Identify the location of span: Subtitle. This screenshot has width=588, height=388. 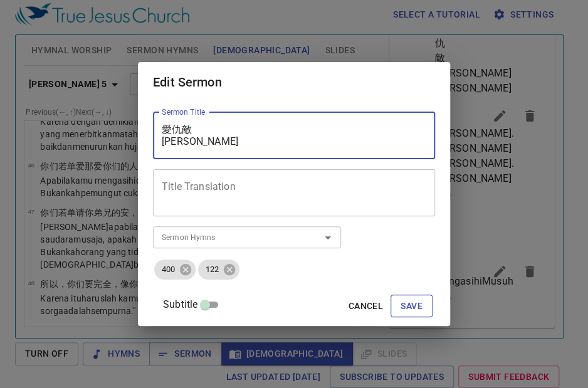
(180, 305).